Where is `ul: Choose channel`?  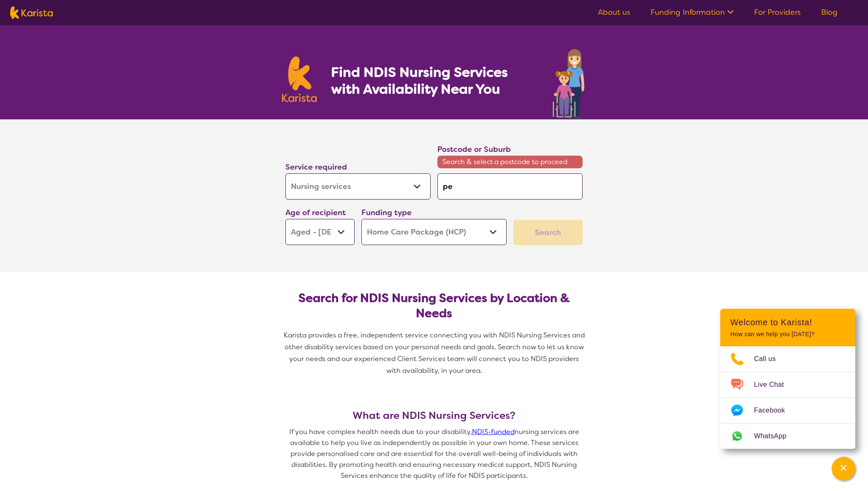 ul: Choose channel is located at coordinates (788, 397).